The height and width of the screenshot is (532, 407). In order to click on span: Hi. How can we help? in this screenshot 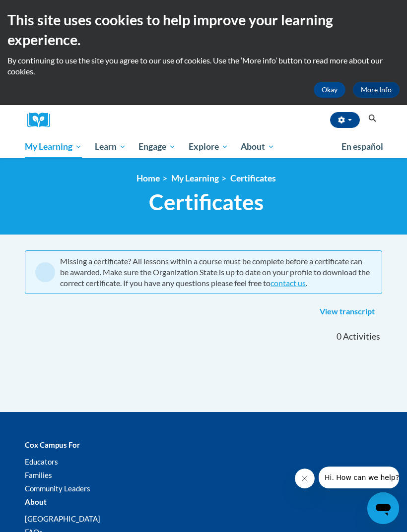, I will do `click(43, 11)`.